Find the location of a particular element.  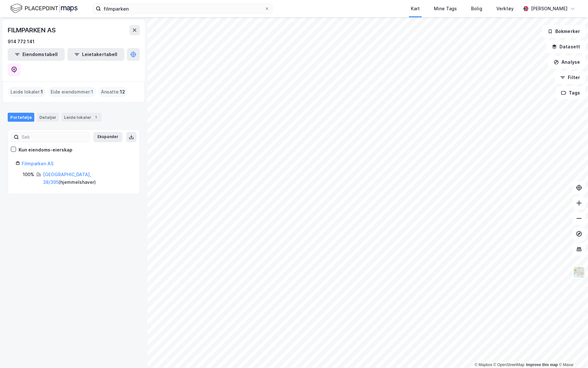

div: Chat Widget is located at coordinates (572, 353).